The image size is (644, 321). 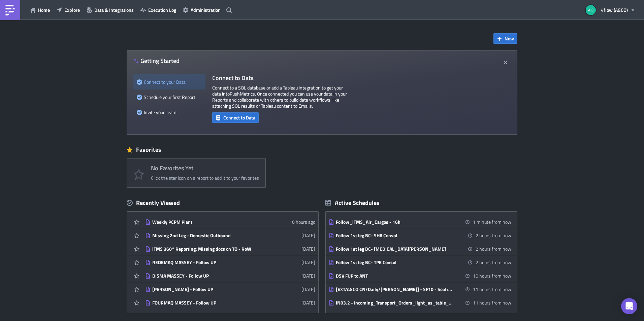 What do you see at coordinates (492, 222) in the screenshot?
I see `time: 2025-09-15 15:00` at bounding box center [492, 222].